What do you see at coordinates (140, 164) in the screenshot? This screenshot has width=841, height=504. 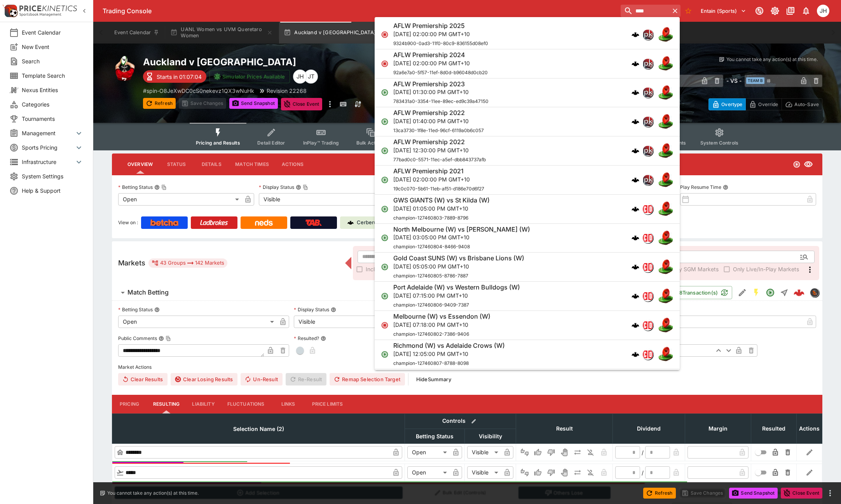 I see `button: Overview` at bounding box center [140, 164].